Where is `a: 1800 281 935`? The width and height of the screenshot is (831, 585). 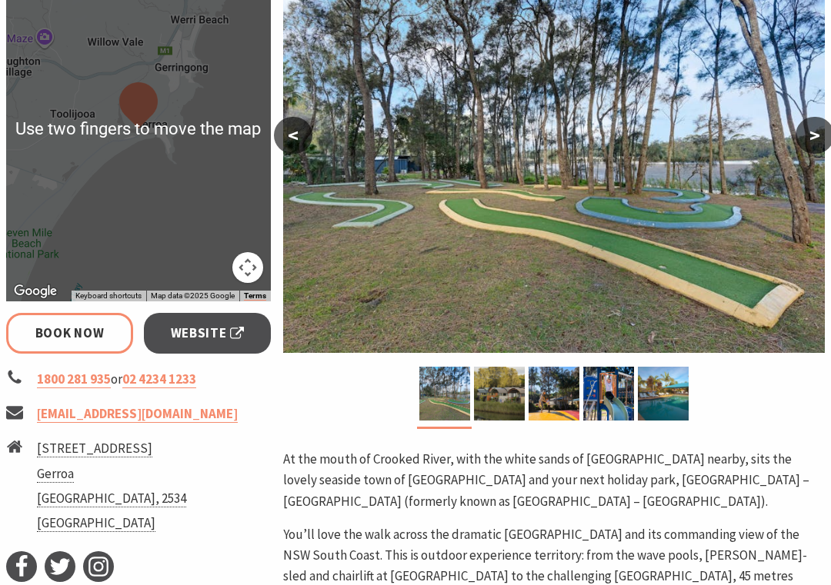
a: 1800 281 935 is located at coordinates (74, 379).